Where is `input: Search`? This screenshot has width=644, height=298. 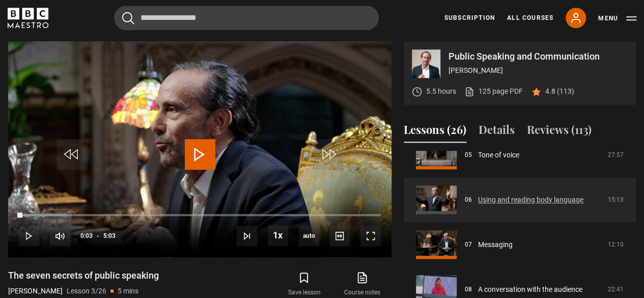
input: Search is located at coordinates (247, 18).